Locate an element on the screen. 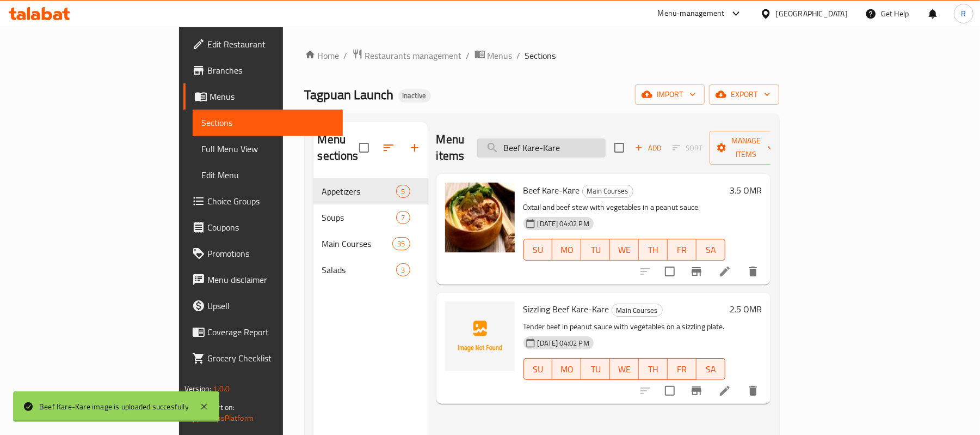 The height and width of the screenshot is (435, 980). a: Branches is located at coordinates (263, 70).